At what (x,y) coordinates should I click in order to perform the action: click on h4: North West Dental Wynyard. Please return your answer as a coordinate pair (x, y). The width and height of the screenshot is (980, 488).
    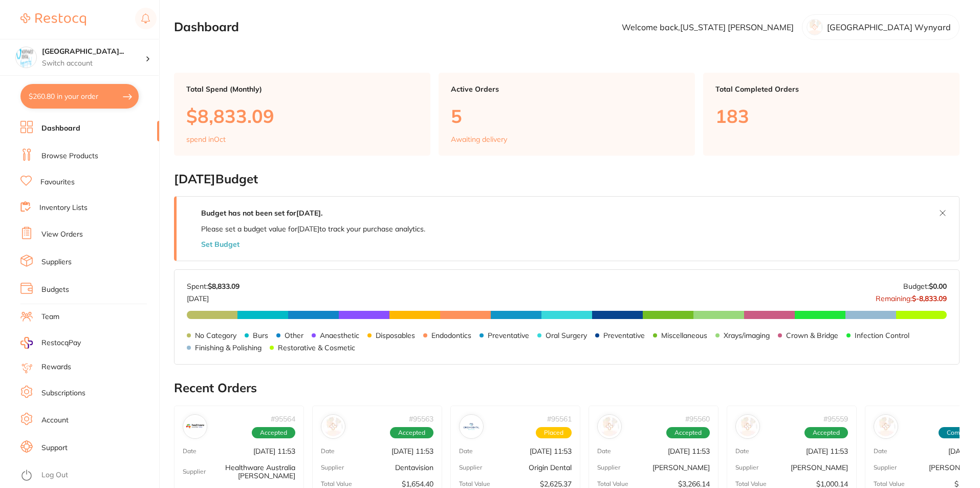
    Looking at the image, I should click on (94, 52).